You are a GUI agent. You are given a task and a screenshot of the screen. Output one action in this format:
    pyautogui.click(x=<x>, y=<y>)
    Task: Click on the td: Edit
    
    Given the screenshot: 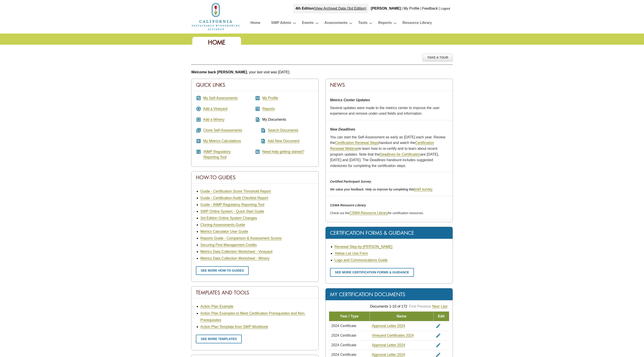 What is the action you would take?
    pyautogui.click(x=441, y=316)
    